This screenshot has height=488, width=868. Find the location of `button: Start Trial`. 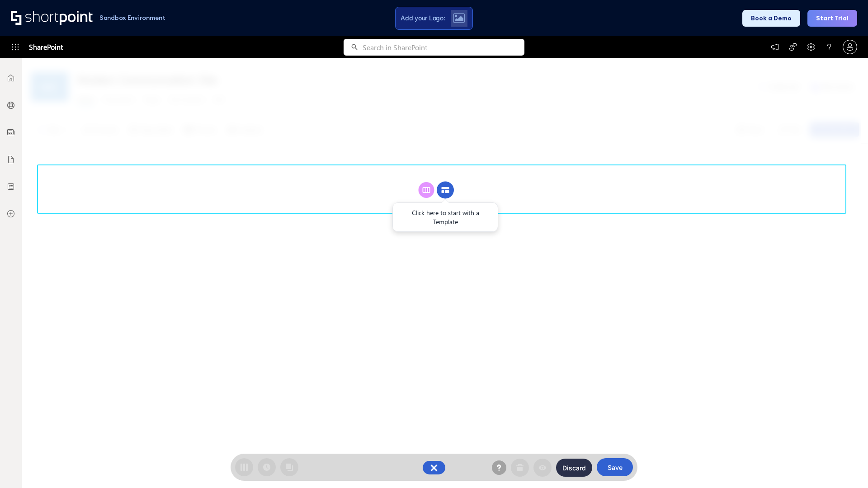

button: Start Trial is located at coordinates (832, 18).